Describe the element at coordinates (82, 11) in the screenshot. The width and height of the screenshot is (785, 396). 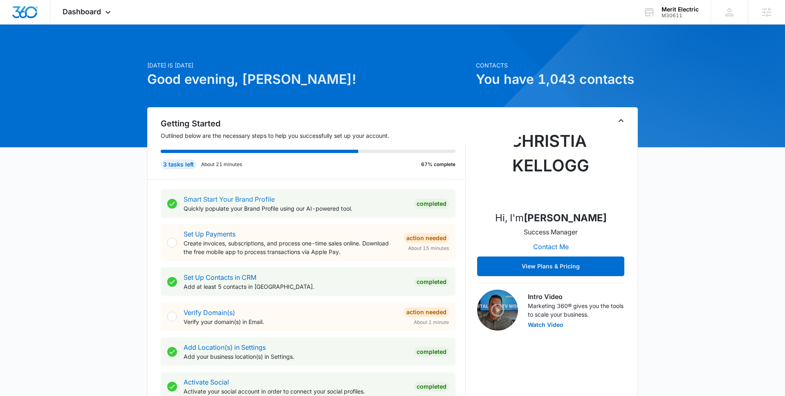
I see `span: Dashboard` at that location.